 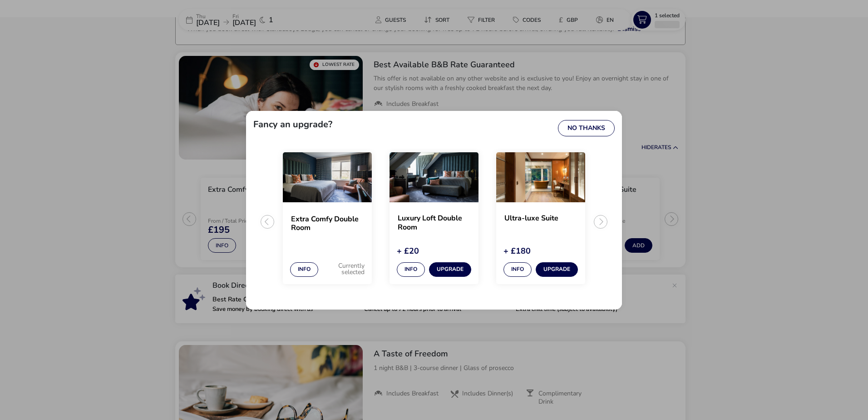 What do you see at coordinates (586, 128) in the screenshot?
I see `button: No Thanks` at bounding box center [586, 128].